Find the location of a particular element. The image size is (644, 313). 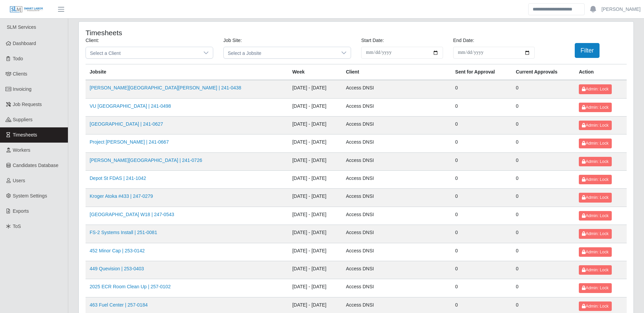

th: Jobsite is located at coordinates (187, 72).